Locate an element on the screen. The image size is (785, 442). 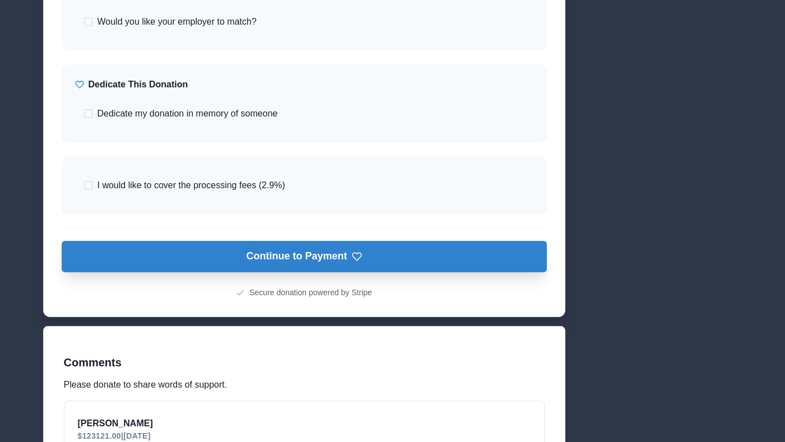
button: Continue to Payment is located at coordinates (304, 257).